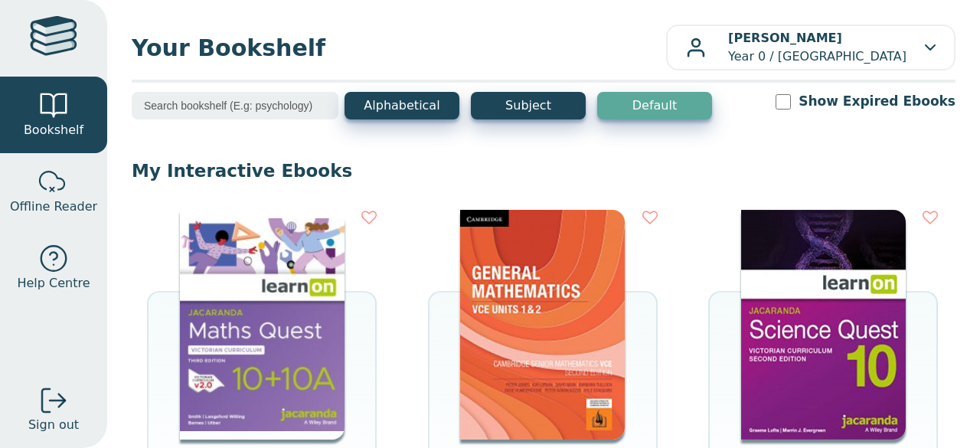  What do you see at coordinates (262, 325) in the screenshot?
I see `img: 1499aa3b-a4b8-4611-837d-1f2651393c4c.jpg` at bounding box center [262, 325].